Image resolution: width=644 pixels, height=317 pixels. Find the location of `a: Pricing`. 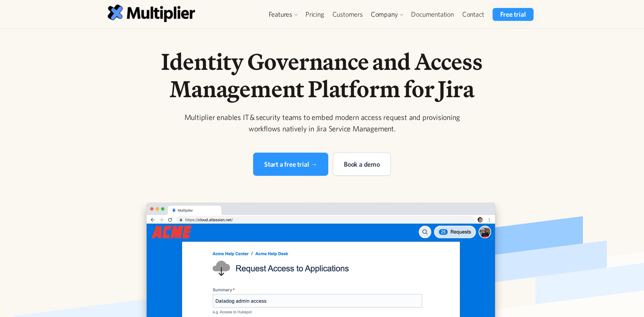

a: Pricing is located at coordinates (315, 15).